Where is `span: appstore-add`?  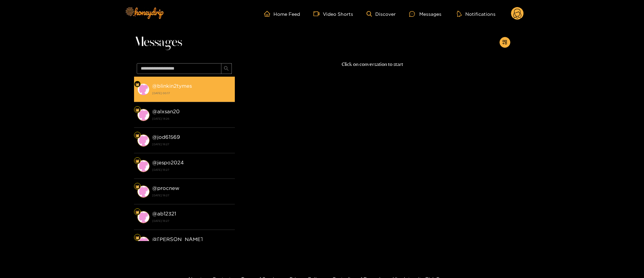
span: appstore-add is located at coordinates (505, 42).